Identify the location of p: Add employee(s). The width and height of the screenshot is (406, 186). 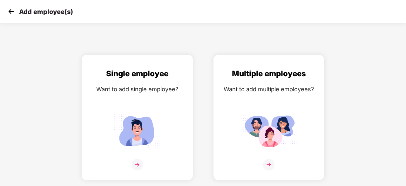
(46, 12).